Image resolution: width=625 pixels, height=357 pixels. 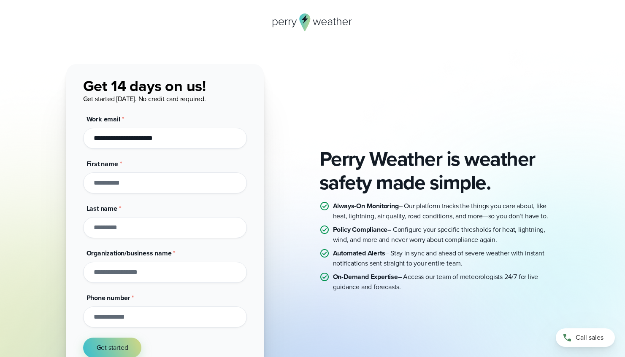 I want to click on strong: Policy Compliance, so click(x=360, y=229).